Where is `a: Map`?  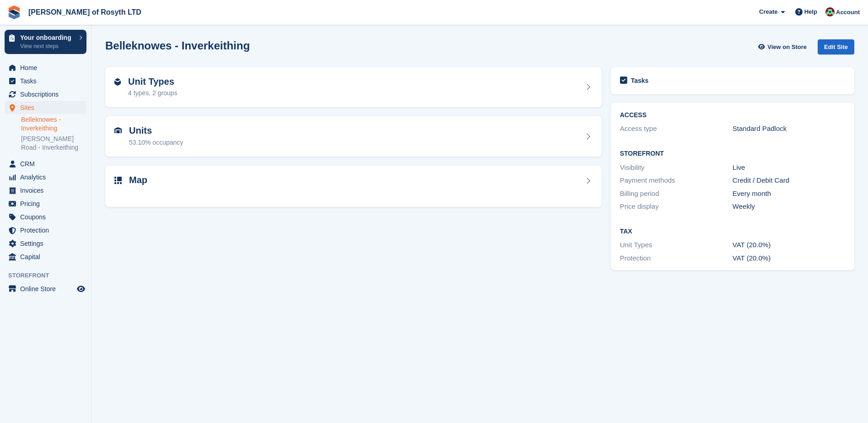
a: Map is located at coordinates (353, 186).